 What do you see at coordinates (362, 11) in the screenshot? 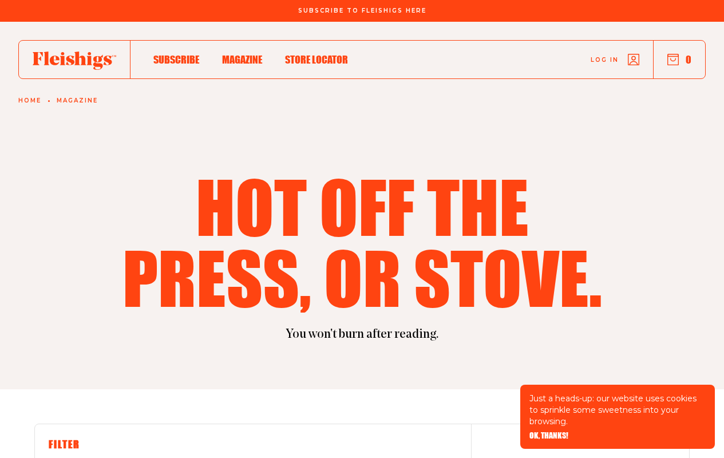
I see `span: Subscribe To Fleishigs Here` at bounding box center [362, 11].